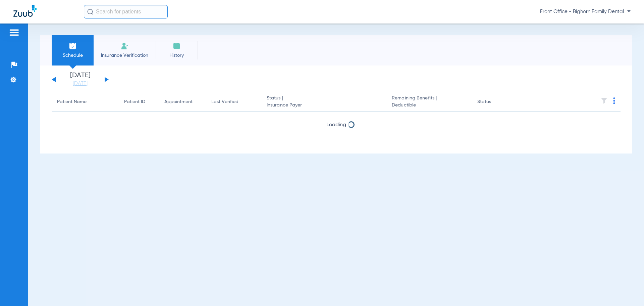  Describe the element at coordinates (73, 46) in the screenshot. I see `img: Schedule` at that location.